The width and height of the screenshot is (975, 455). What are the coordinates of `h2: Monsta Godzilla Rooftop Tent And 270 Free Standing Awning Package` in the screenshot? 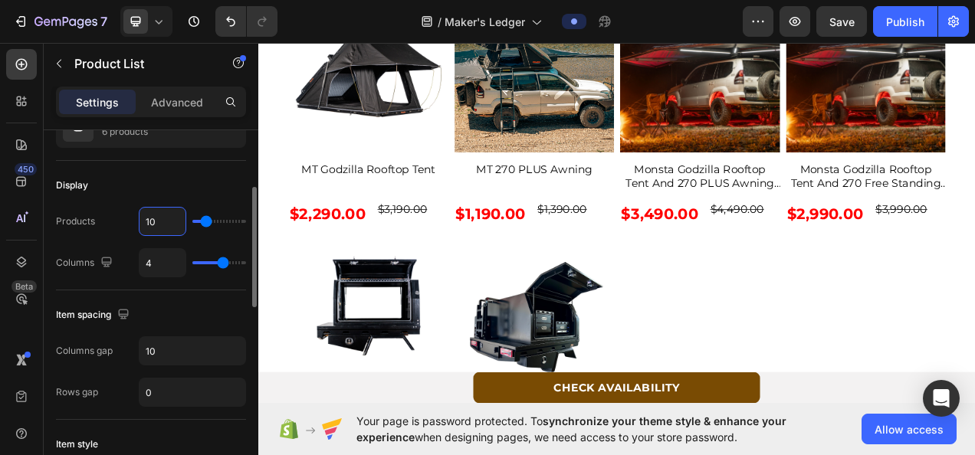 It's located at (780, 179).